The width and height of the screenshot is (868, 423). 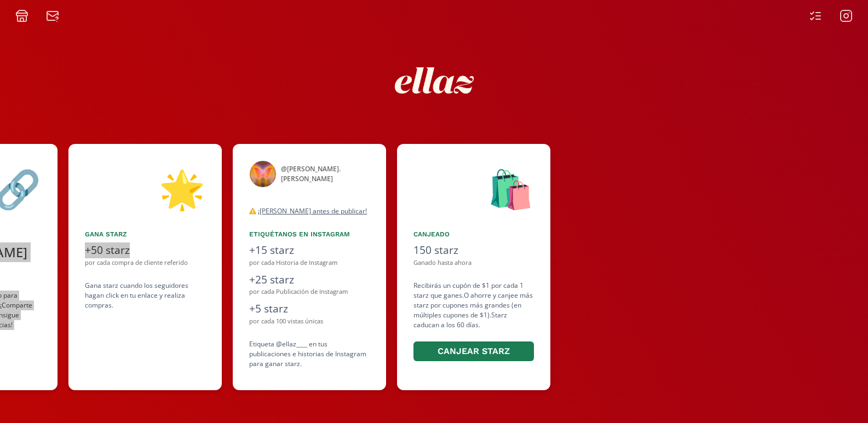 I want to click on div: Ganado hasta ahora, so click(x=474, y=263).